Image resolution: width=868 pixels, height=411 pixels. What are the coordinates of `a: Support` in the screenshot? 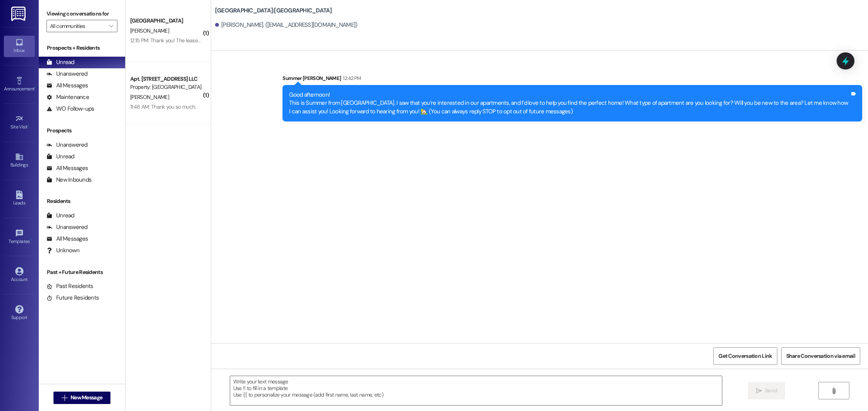 It's located at (19, 313).